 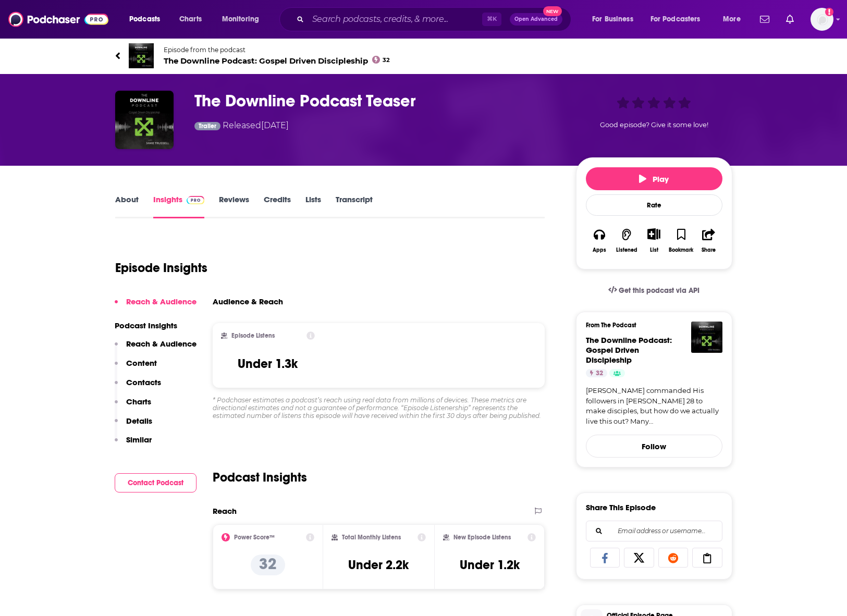 What do you see at coordinates (277, 49) in the screenshot?
I see `span: Episode from the podcast` at bounding box center [277, 49].